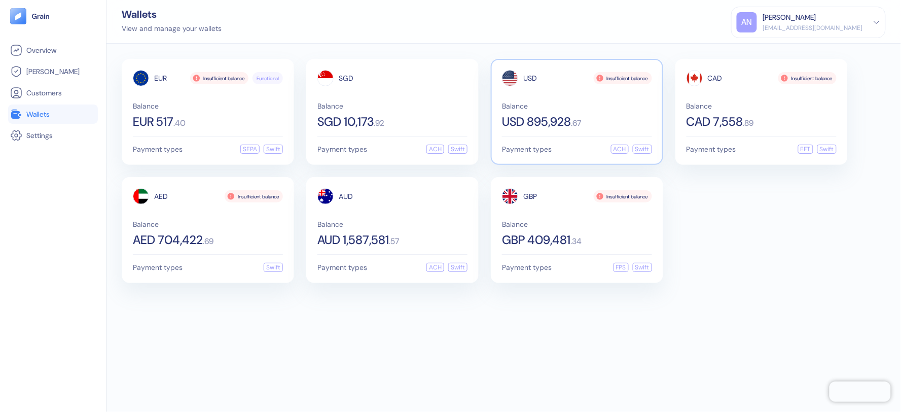 The height and width of the screenshot is (412, 901). I want to click on span: Customers, so click(44, 93).